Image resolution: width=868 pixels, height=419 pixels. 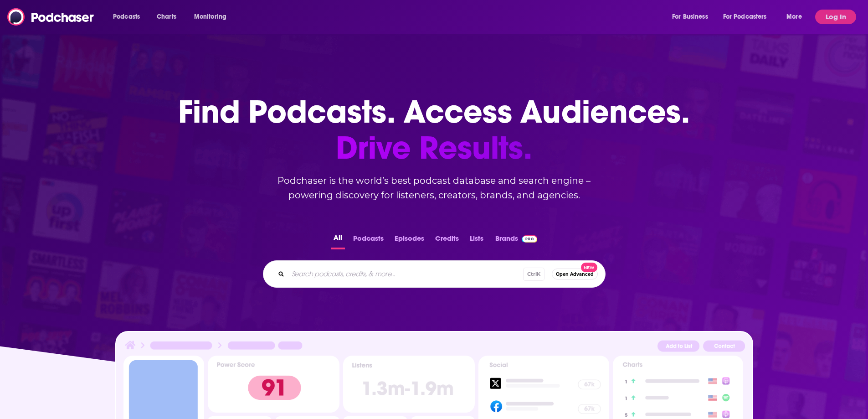 I want to click on h2: Podchaser is the world’s best podcast database and search engine – powering discovery for listene..., so click(x=434, y=188).